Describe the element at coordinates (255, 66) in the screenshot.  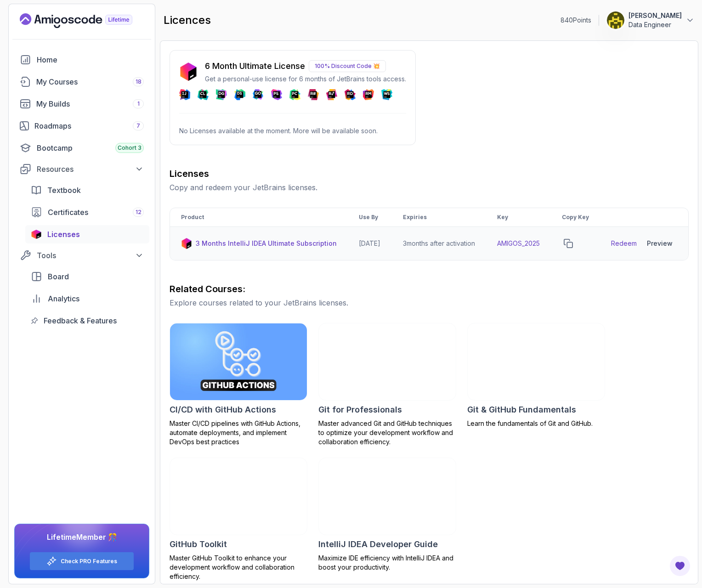
I see `p: 6 Month Ultimate License` at that location.